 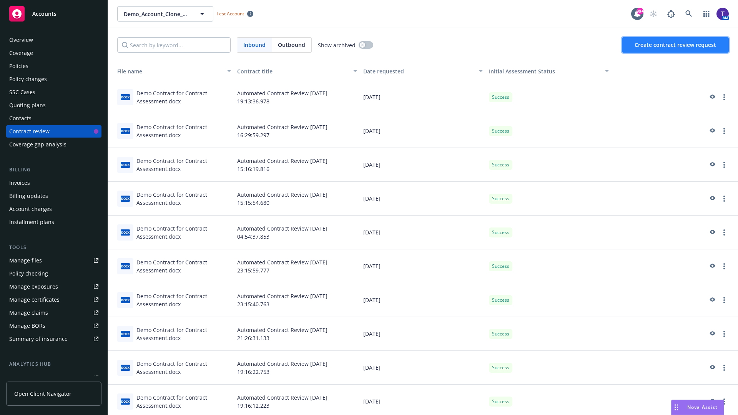 I want to click on a: Overview, so click(x=54, y=40).